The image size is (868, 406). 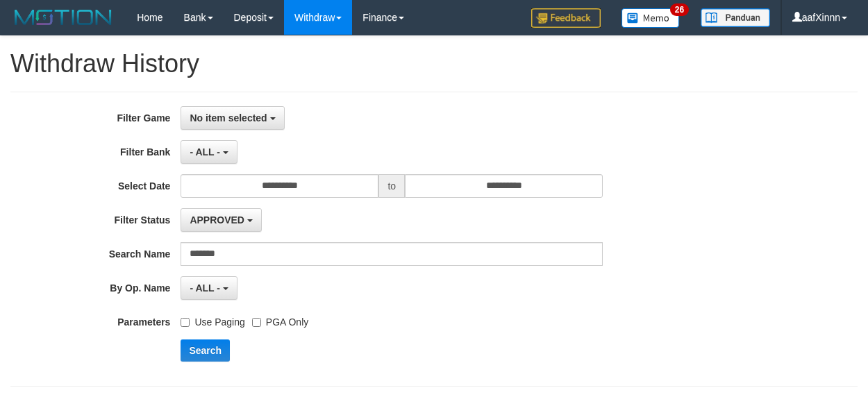 I want to click on input: PGA Only, so click(x=256, y=322).